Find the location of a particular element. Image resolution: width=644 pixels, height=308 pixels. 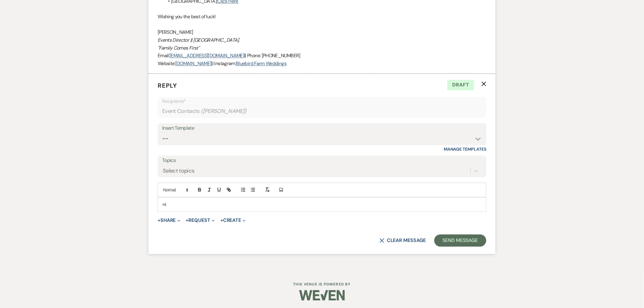

span: Reply is located at coordinates (167, 85).